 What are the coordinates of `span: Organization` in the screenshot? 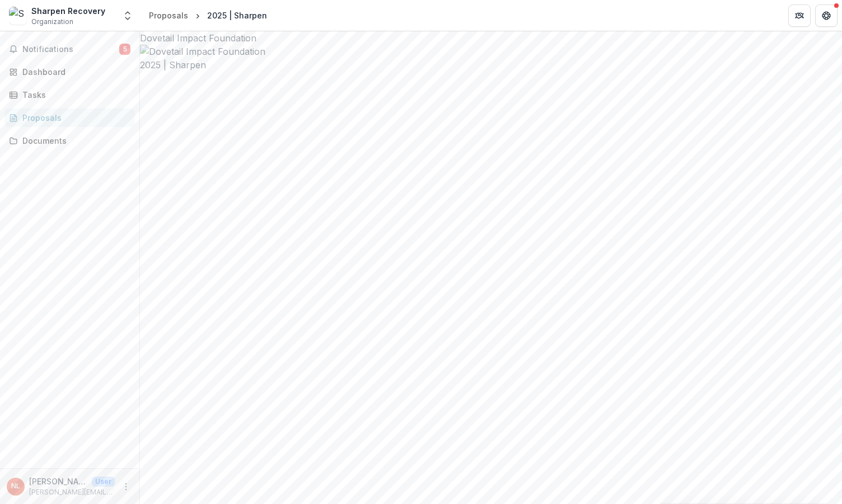 It's located at (52, 22).